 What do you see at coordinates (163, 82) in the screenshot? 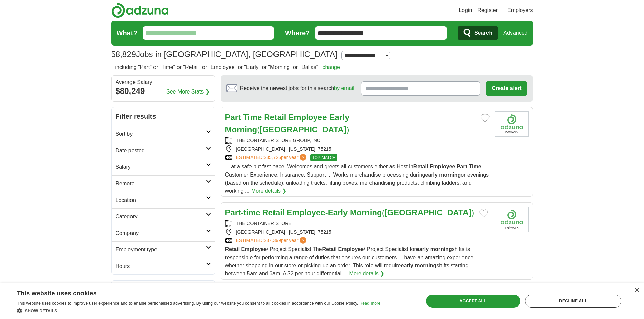
I see `div: Average Salary` at bounding box center [163, 82].